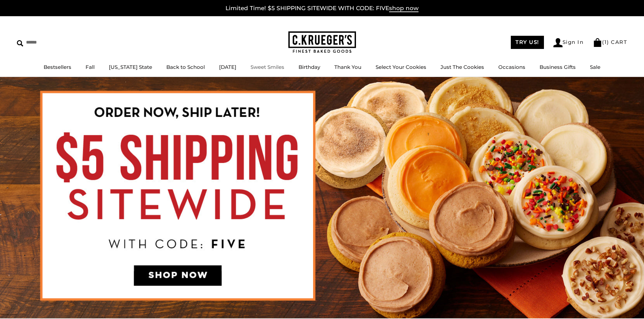 This screenshot has width=644, height=319. Describe the element at coordinates (512, 67) in the screenshot. I see `a: Occasions` at that location.